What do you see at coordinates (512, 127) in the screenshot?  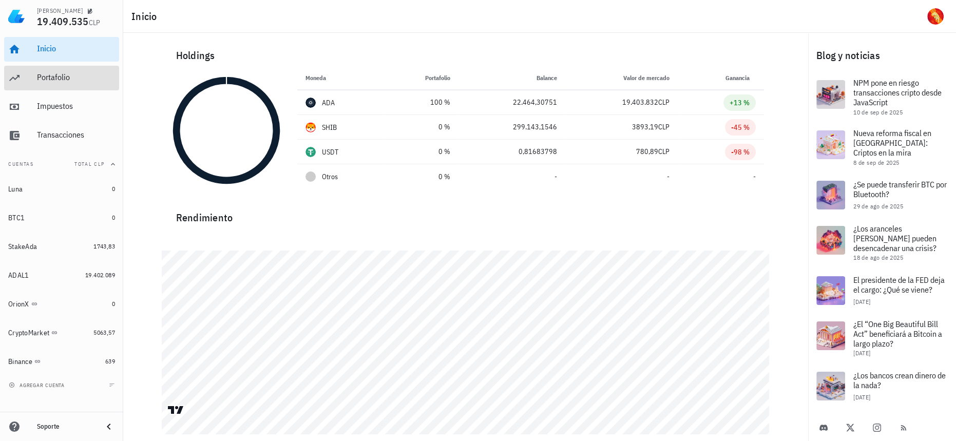 I see `div: 299.143,1546` at bounding box center [512, 127].